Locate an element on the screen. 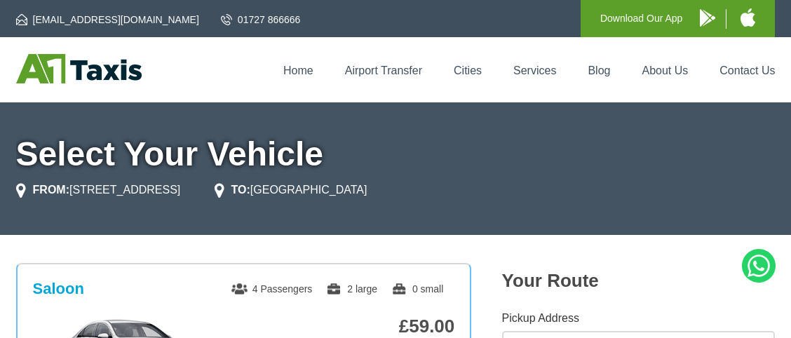 The image size is (791, 338). a: Contact Us is located at coordinates (747, 70).